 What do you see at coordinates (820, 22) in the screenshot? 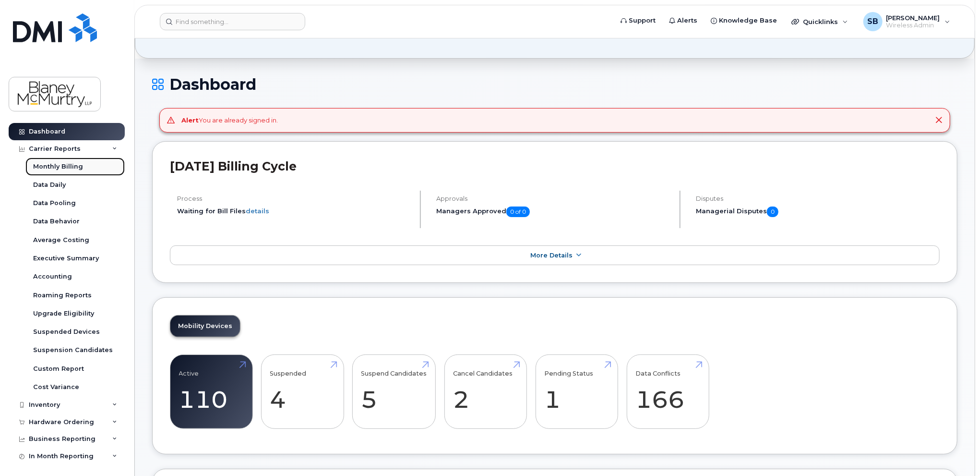
I see `span: Quicklinks` at bounding box center [820, 22].